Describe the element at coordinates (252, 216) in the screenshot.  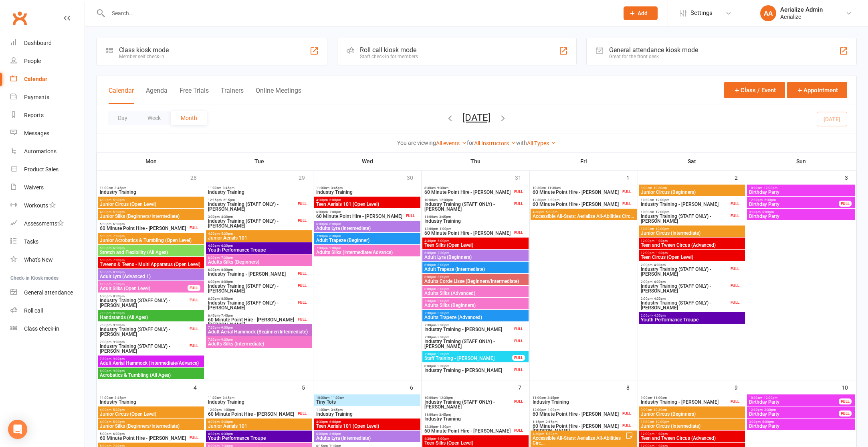
I see `span: 3:00pm` at that location.